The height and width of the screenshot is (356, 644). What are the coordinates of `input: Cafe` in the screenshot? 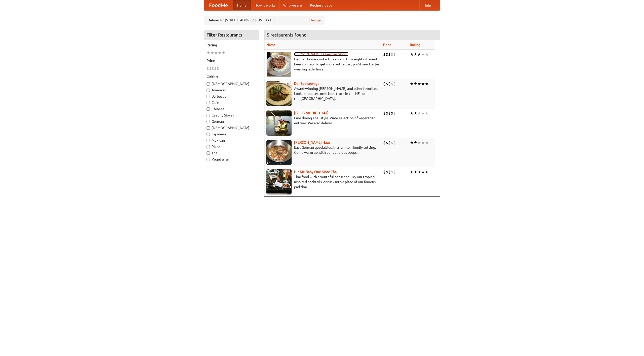 It's located at (208, 103).